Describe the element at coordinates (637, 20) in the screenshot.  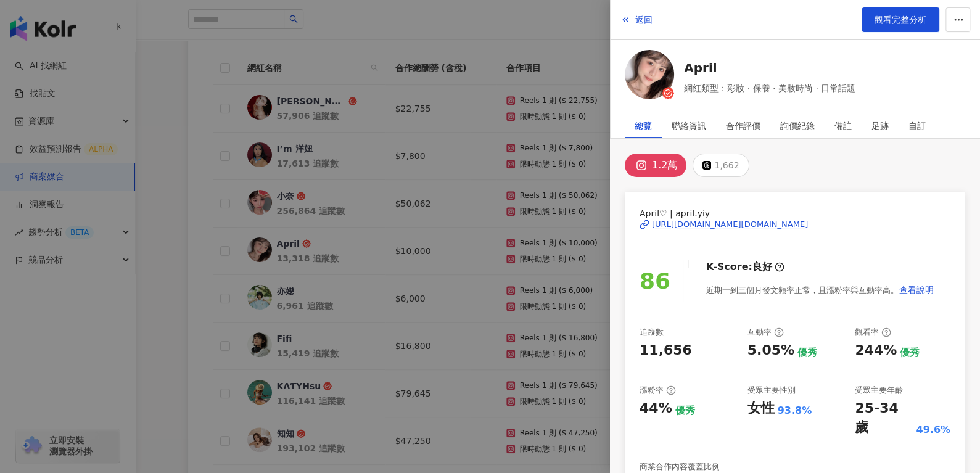
I see `button: 返回` at that location.